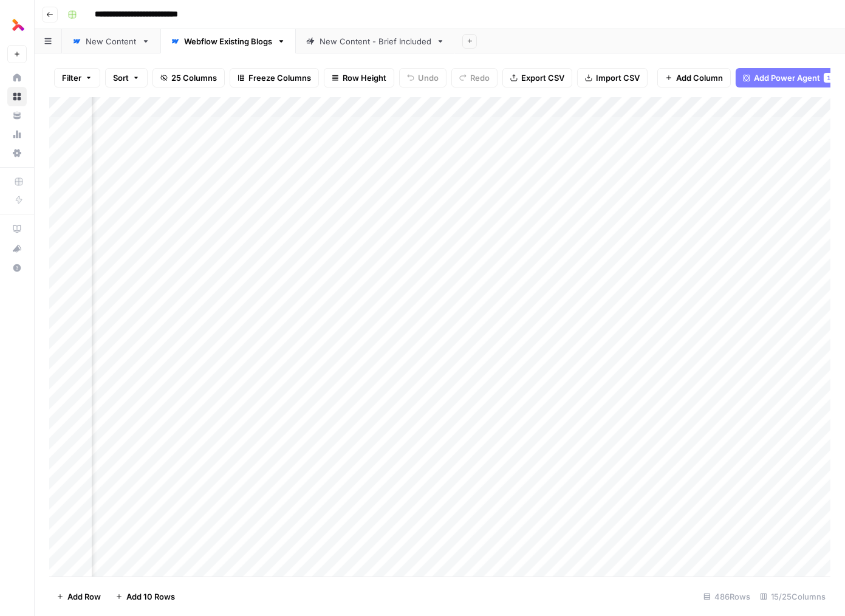  What do you see at coordinates (274, 78) in the screenshot?
I see `button: Freeze Columns` at bounding box center [274, 78].